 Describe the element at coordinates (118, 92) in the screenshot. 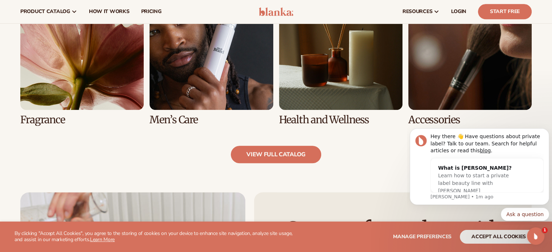

I see `button: Quick reply: Ask a question` at that location.